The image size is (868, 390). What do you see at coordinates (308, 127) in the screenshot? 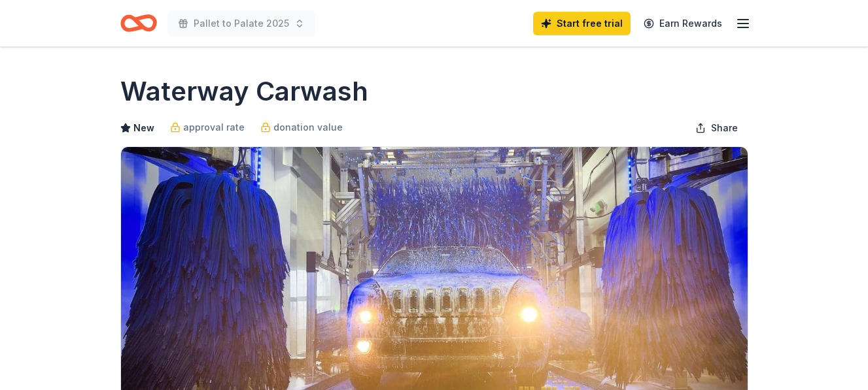
I see `span: donation value` at bounding box center [308, 127].